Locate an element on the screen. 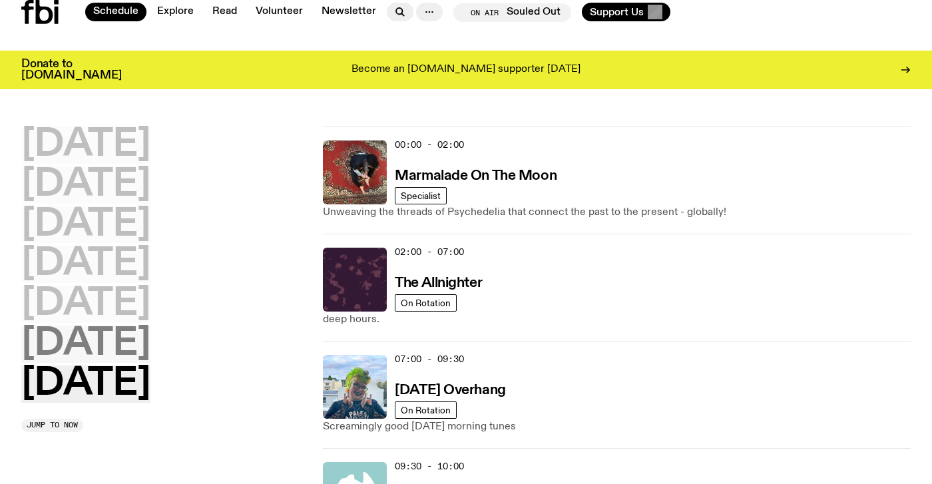  span: On Air is located at coordinates (485, 12).